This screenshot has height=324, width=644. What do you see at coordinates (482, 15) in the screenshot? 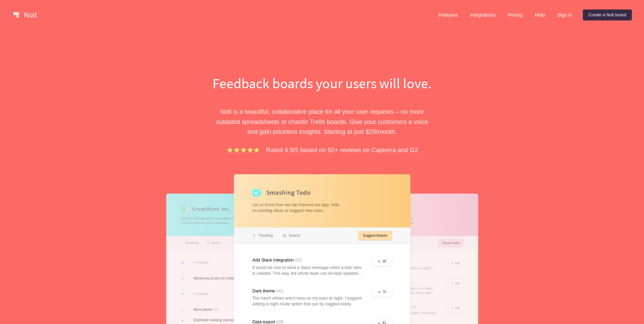
I see `a: Integrations` at bounding box center [482, 15].